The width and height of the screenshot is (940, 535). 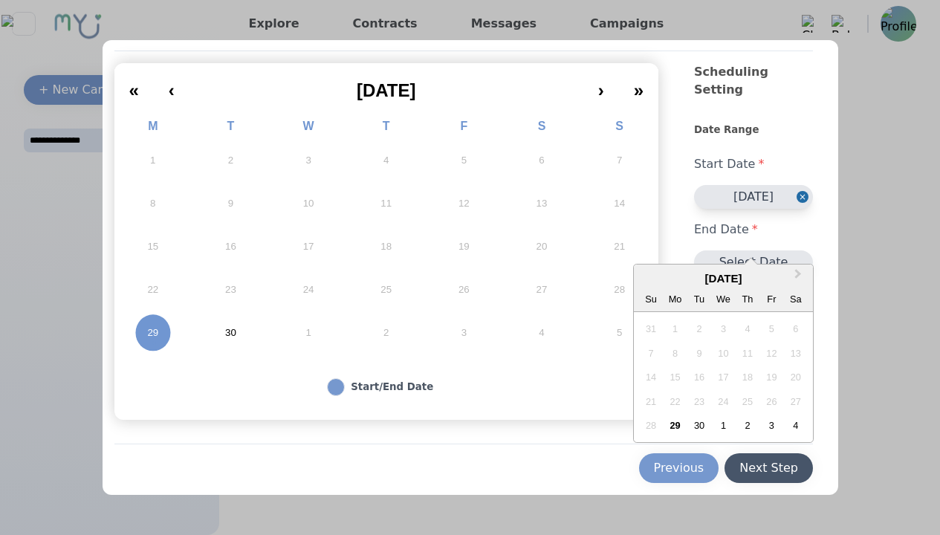 I want to click on abbr: Tuesday, so click(x=231, y=126).